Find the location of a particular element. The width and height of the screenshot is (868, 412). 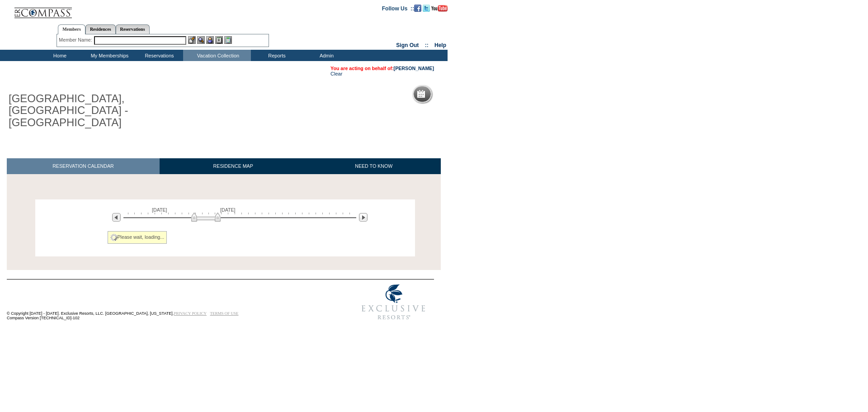

td: Reservations is located at coordinates (158, 55).